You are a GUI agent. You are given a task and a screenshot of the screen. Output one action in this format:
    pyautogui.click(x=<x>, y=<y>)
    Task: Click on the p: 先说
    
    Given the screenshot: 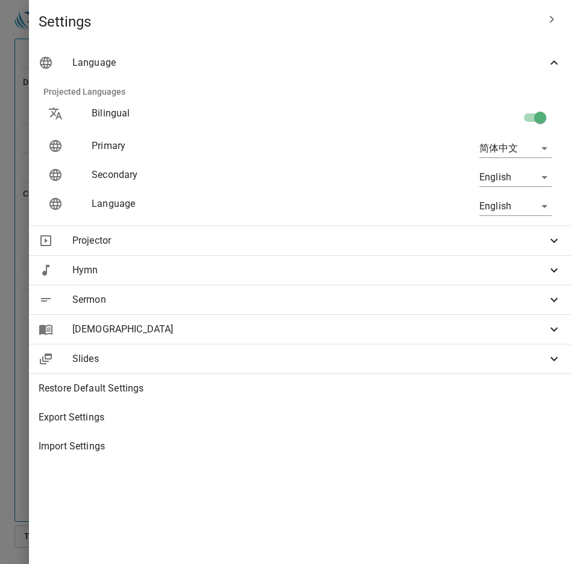 What is the action you would take?
    pyautogui.click(x=71, y=65)
    